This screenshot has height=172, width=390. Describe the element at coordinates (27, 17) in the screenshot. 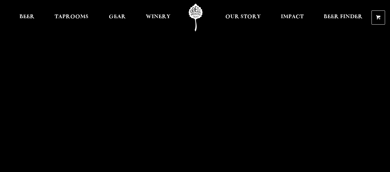

I see `span: Beer` at that location.